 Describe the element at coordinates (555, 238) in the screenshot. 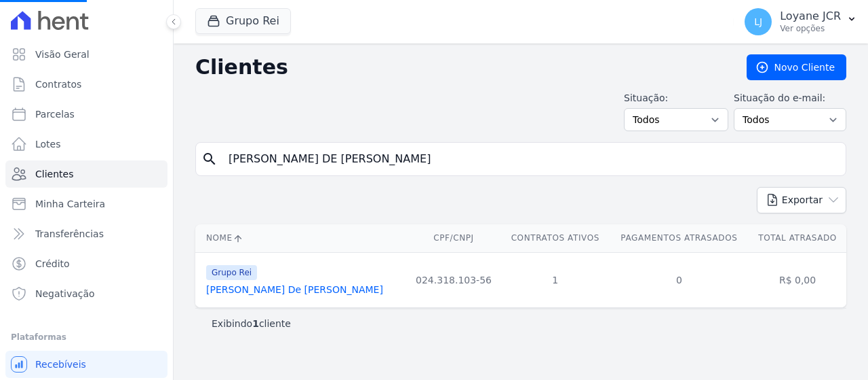

I see `th: Contratos Ativos` at that location.